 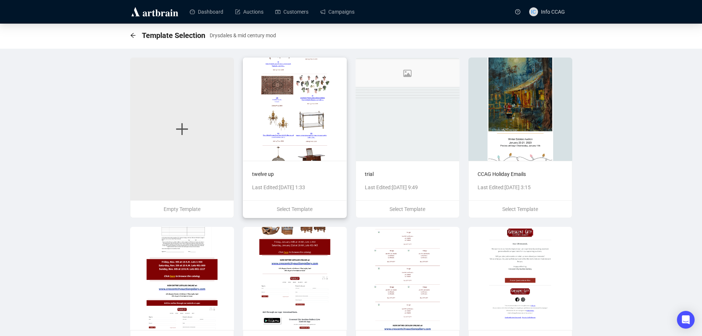 What do you see at coordinates (408, 109) in the screenshot?
I see `img: 6862a40ef8eef97542974b33` at bounding box center [408, 109].